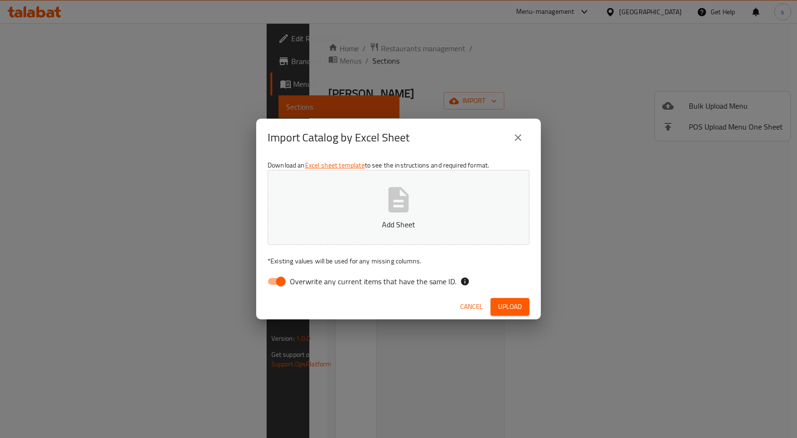 The height and width of the screenshot is (438, 797). I want to click on h2: Import Catalog by Excel Sheet, so click(338, 138).